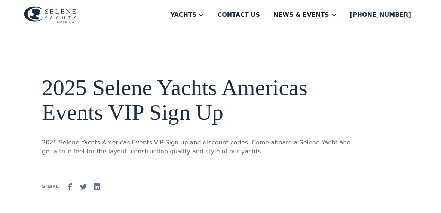 This screenshot has height=213, width=441. I want to click on div: SHARE, so click(50, 186).